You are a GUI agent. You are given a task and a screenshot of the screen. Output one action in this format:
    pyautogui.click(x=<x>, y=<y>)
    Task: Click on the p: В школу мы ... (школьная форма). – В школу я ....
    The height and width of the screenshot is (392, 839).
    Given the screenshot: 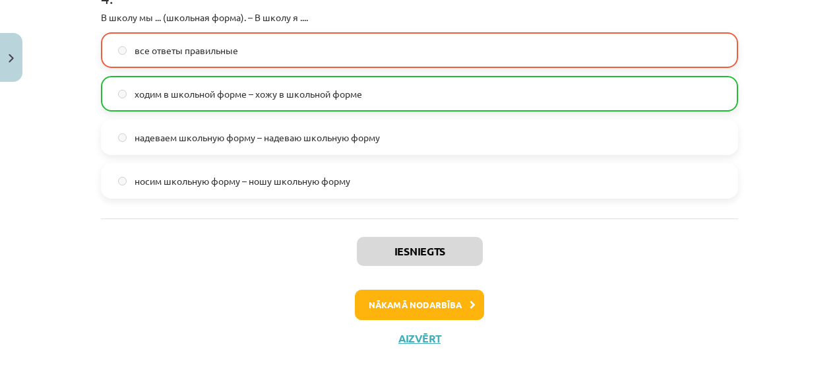 What is the action you would take?
    pyautogui.click(x=420, y=17)
    